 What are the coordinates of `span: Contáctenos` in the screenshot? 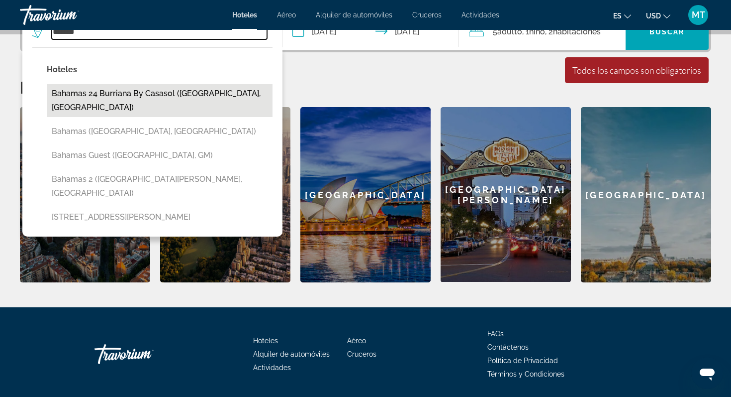 It's located at (508, 347).